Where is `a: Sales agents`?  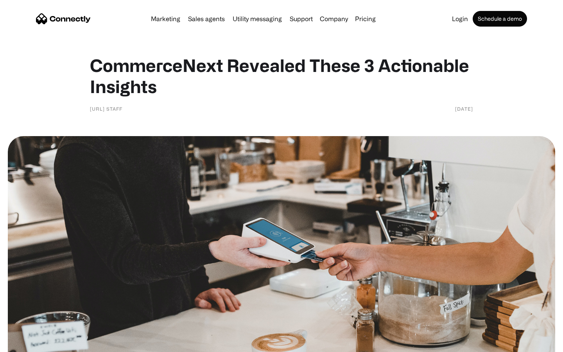
a: Sales agents is located at coordinates (206, 19).